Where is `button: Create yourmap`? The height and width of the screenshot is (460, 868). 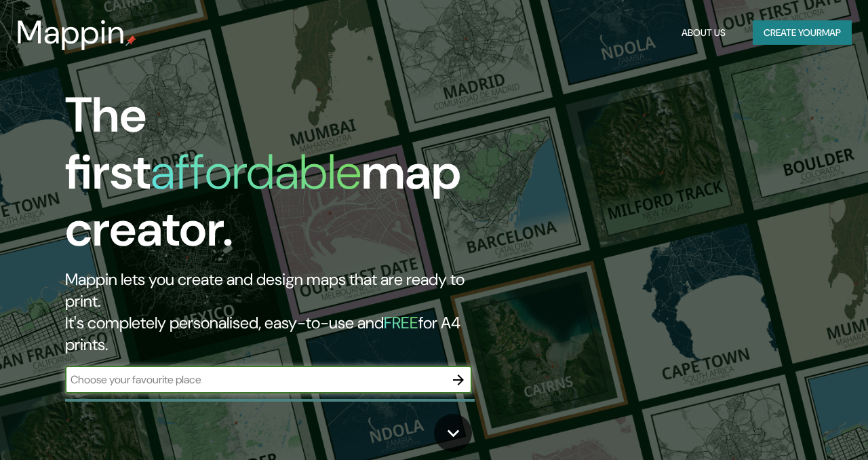 button: Create yourmap is located at coordinates (803, 32).